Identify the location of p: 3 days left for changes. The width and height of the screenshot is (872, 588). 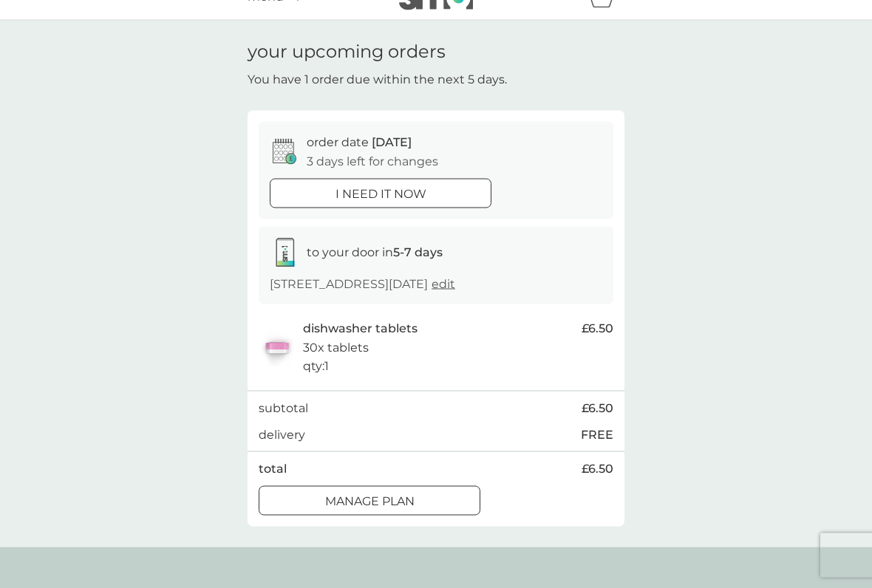
(372, 162).